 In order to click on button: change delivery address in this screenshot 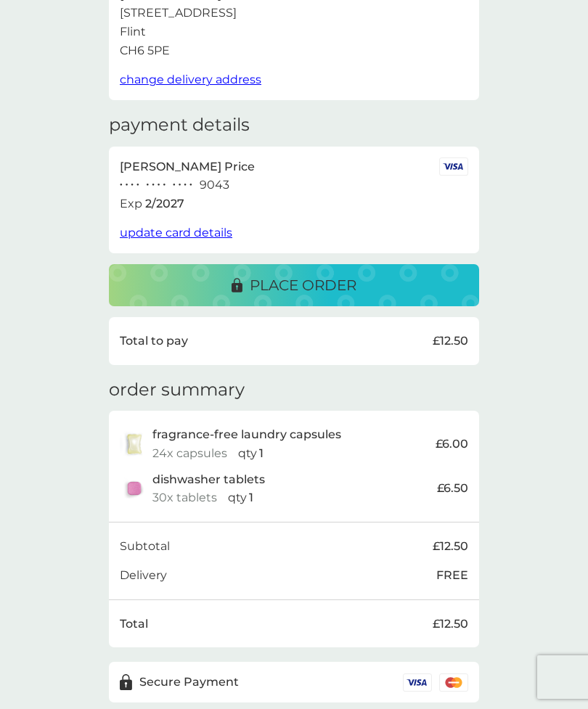, I will do `click(191, 80)`.